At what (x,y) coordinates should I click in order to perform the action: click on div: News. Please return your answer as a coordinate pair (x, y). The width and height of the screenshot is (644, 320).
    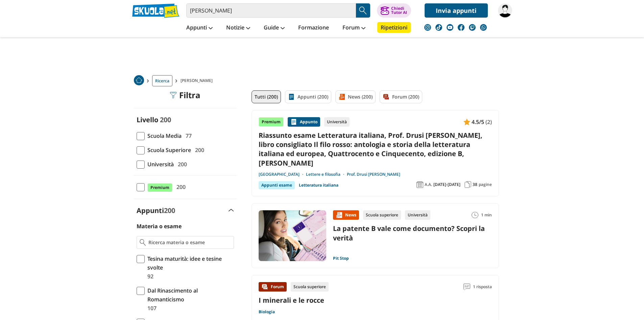
    Looking at the image, I should click on (346, 215).